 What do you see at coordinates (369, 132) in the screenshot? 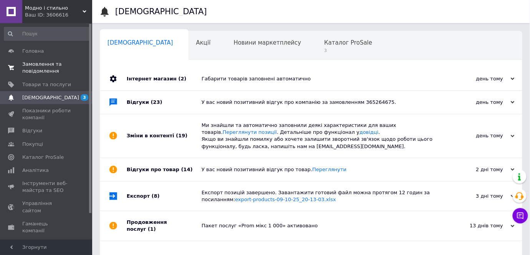
I see `a: довідці` at bounding box center [369, 132].